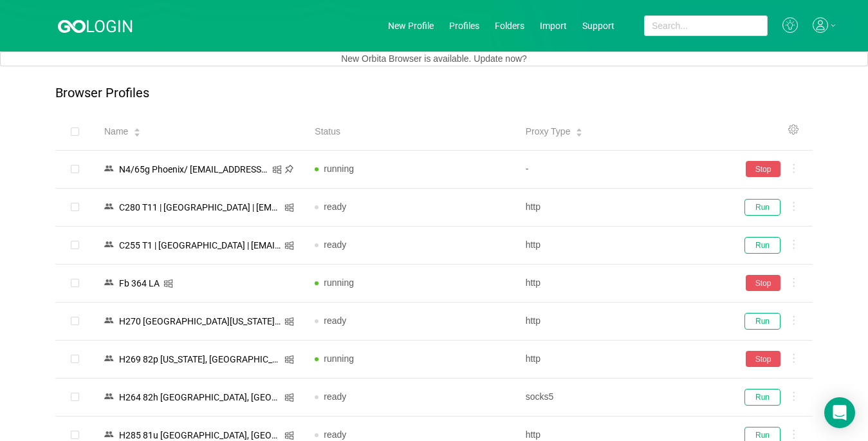 Image resolution: width=868 pixels, height=441 pixels. What do you see at coordinates (620, 397) in the screenshot?
I see `td: socks5` at bounding box center [620, 397].